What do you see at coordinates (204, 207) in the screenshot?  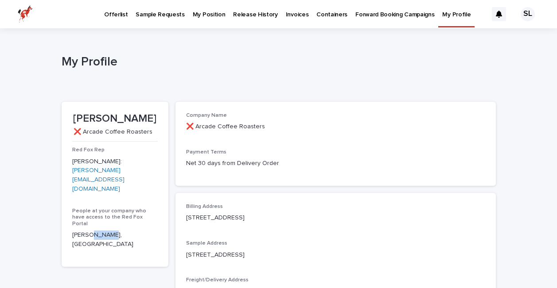 I see `span: Billing Address` at bounding box center [204, 207].